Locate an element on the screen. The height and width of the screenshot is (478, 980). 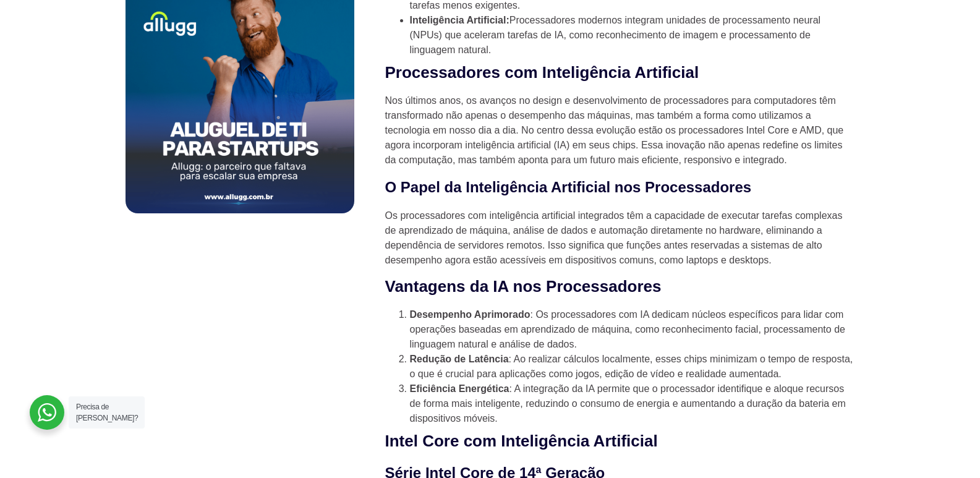
strong: Inteligência Artificial: is located at coordinates (459, 19).